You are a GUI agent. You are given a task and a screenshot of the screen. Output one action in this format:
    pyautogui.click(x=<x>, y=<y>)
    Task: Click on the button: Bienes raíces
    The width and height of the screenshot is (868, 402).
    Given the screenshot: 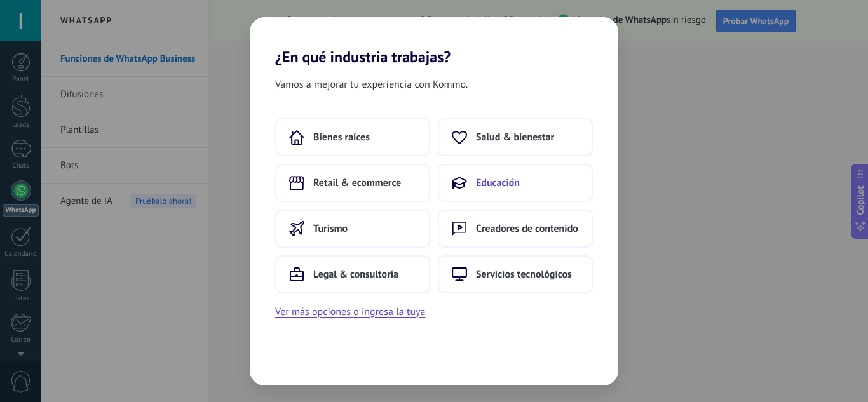 What is the action you would take?
    pyautogui.click(x=352, y=137)
    